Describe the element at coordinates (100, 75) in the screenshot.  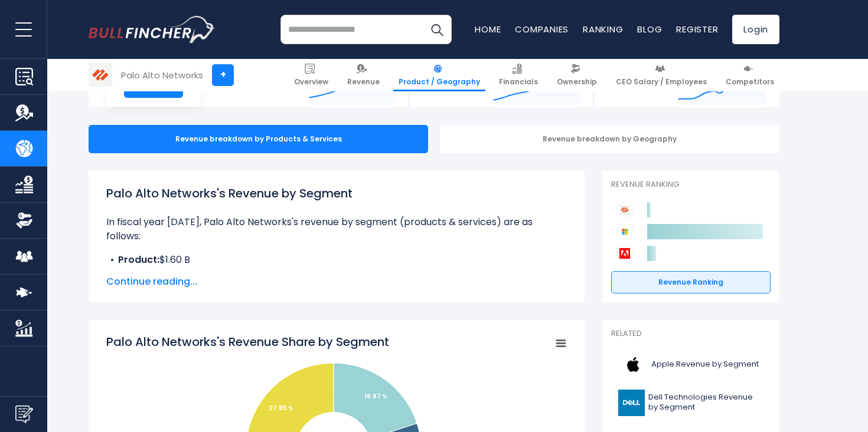
I see `img: PANW logo` at that location.